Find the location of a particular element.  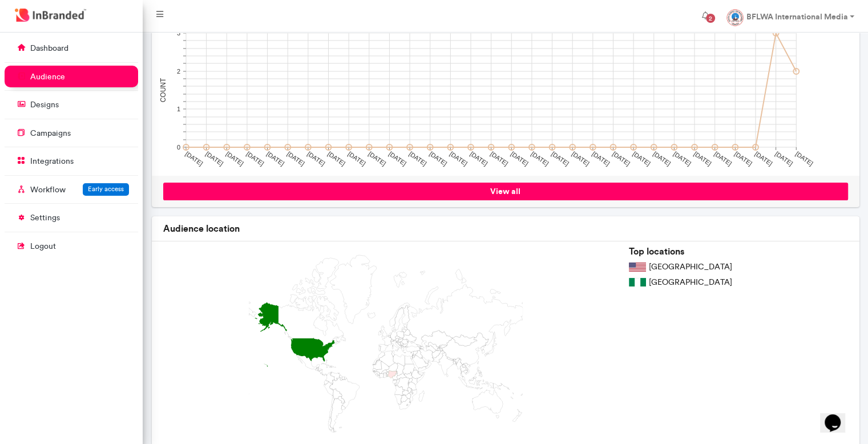

a: dashboard is located at coordinates (71, 48).